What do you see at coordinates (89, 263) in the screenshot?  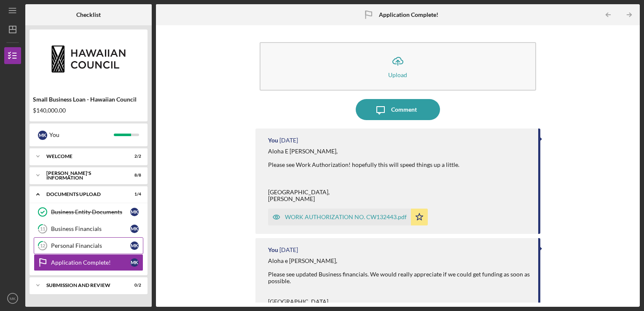 I see `a: Application Complete!MK` at bounding box center [89, 263].